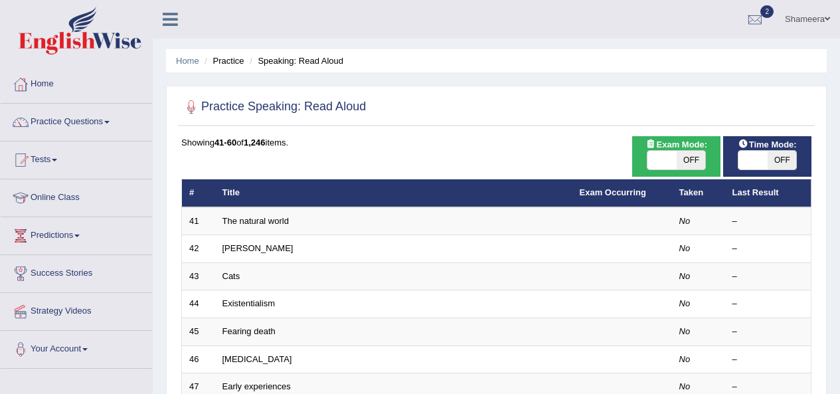 This screenshot has width=840, height=394. What do you see at coordinates (76, 196) in the screenshot?
I see `a: Online Class` at bounding box center [76, 196].